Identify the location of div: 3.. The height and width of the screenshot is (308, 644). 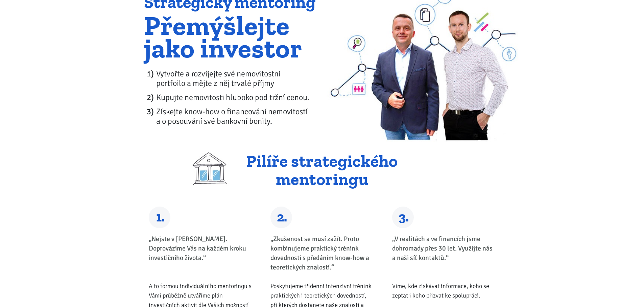
(403, 217).